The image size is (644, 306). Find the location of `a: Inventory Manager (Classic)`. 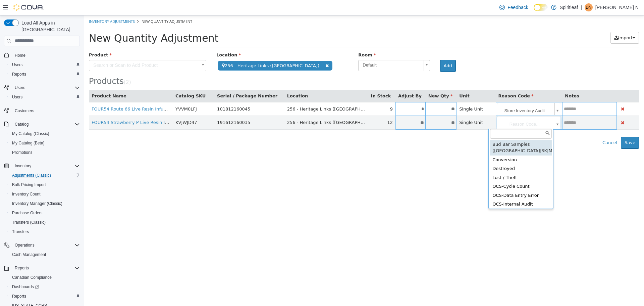

a: Inventory Manager (Classic) is located at coordinates (37, 203).